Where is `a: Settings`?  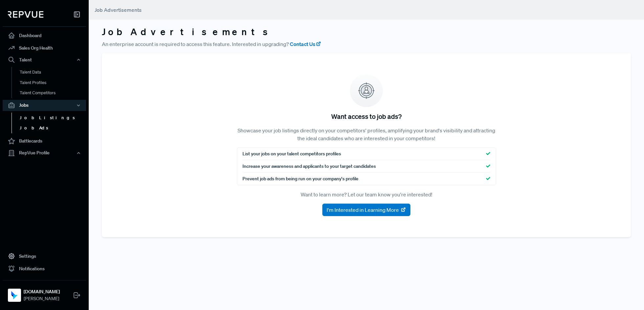 a: Settings is located at coordinates (44, 256).